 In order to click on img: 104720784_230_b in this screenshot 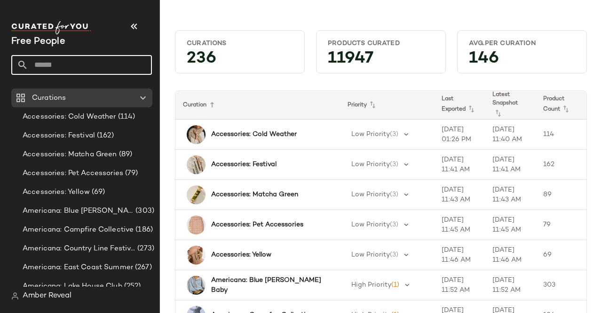, I will do `click(196, 195)`.